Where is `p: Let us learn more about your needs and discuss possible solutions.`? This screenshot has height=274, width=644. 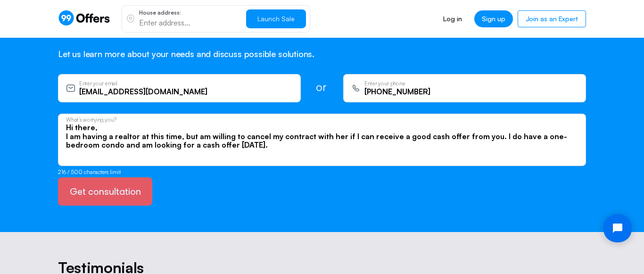
p: Let us learn more about your needs and discuss possible solutions. is located at coordinates (322, 56).